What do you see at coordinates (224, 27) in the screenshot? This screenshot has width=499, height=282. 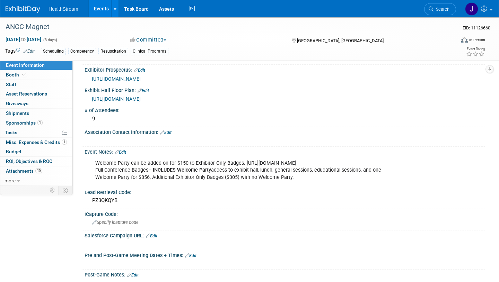 I see `div: ANCC Magnet` at bounding box center [224, 27].